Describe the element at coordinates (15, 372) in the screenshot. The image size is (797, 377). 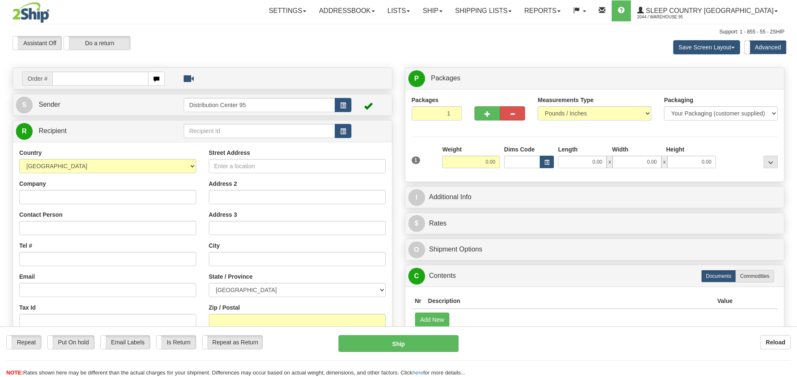
I see `span: NOTE:` at that location.